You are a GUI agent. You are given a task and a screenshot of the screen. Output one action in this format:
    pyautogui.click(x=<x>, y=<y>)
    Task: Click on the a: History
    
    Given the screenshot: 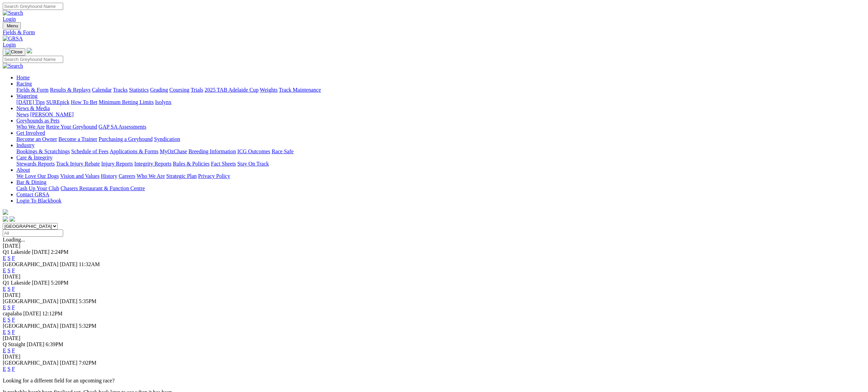 What is the action you would take?
    pyautogui.click(x=109, y=176)
    